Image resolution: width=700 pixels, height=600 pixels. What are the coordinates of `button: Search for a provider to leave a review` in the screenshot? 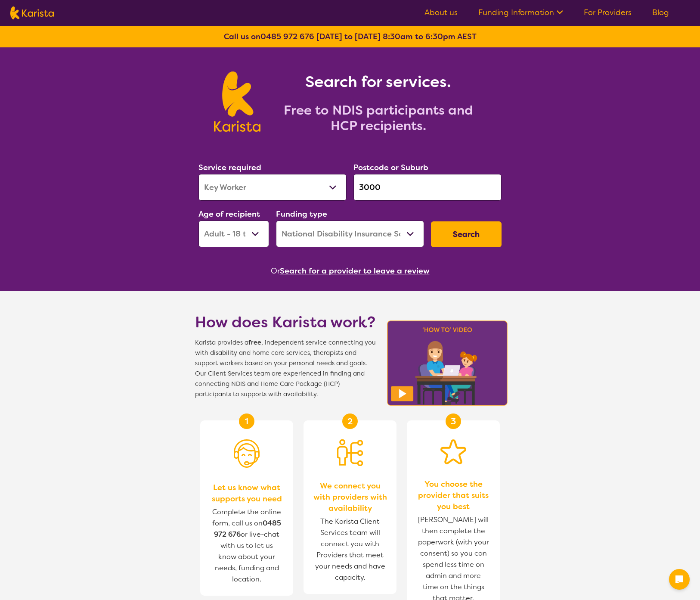 It's located at (355, 271).